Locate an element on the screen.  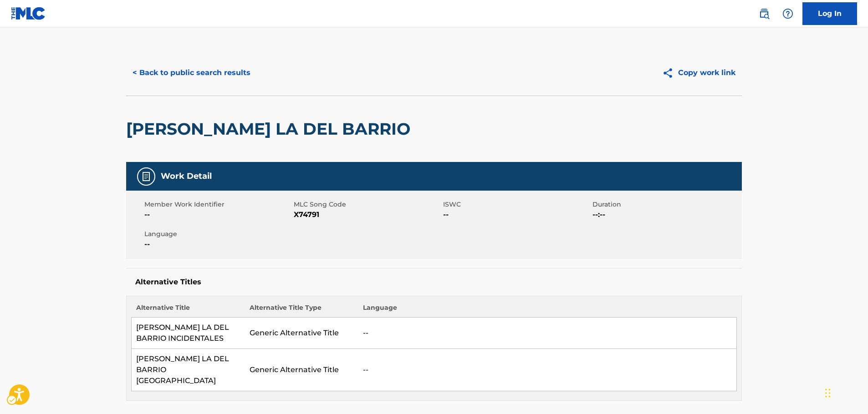
img: search is located at coordinates (764, 14).